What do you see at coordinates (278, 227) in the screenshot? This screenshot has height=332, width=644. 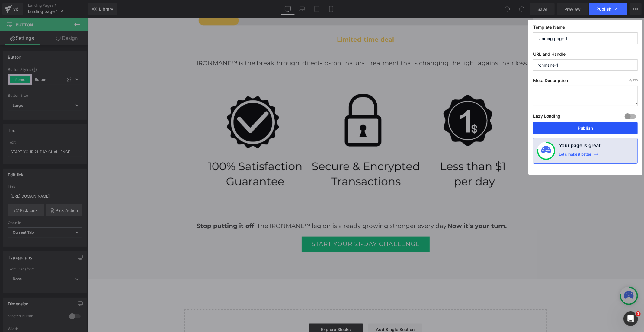 I see `a: START YOUR 21-DAY CHALLENGE` at bounding box center [278, 227].